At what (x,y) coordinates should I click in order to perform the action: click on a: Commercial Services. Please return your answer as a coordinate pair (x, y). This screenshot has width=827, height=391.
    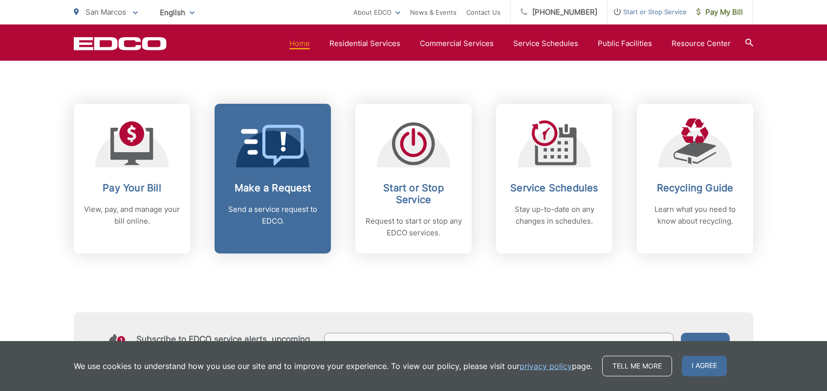
    Looking at the image, I should click on (457, 44).